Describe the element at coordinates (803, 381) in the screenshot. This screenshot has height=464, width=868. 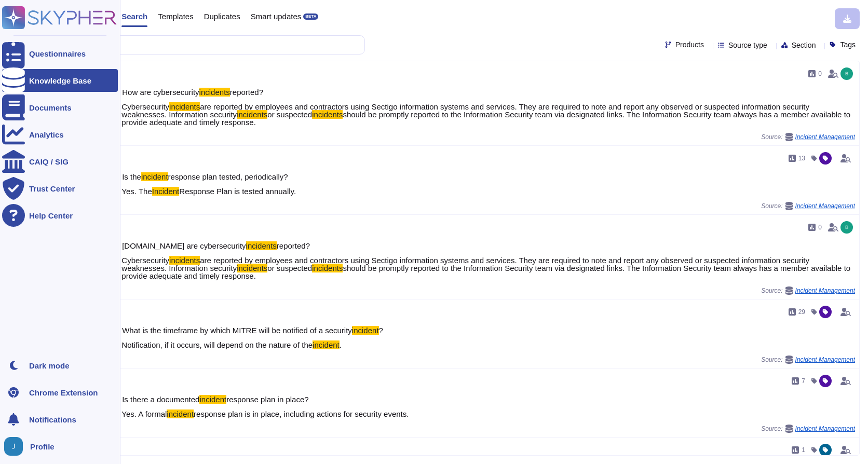
I see `span: 7` at that location.